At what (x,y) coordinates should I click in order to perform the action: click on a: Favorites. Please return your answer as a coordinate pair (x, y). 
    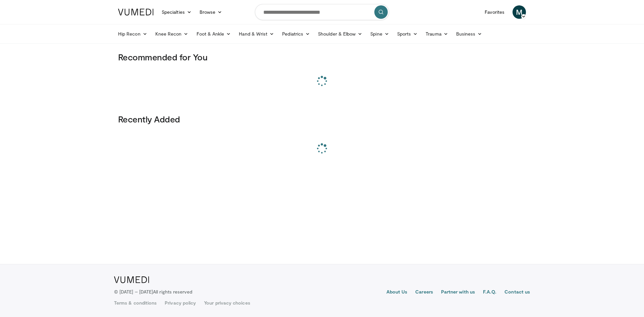
    Looking at the image, I should click on (494, 12).